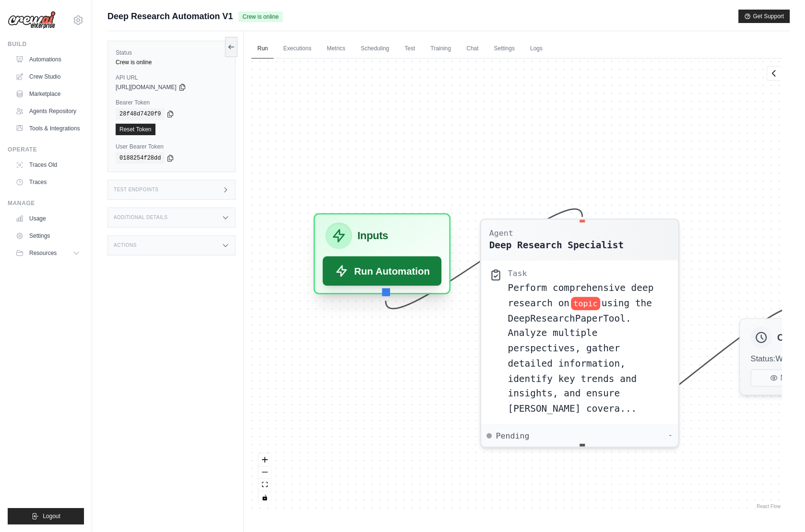 This screenshot has height=532, width=805. I want to click on span: Deep Research Automation V1, so click(169, 16).